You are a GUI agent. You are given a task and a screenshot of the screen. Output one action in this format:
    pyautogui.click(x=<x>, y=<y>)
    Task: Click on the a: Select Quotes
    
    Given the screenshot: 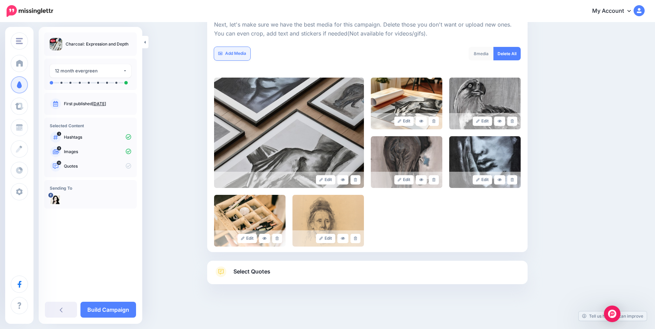 What is the action you would take?
    pyautogui.click(x=367, y=276)
    